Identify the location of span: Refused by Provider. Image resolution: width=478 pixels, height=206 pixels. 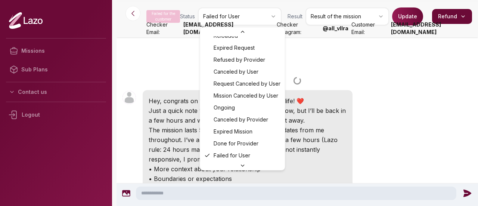
(240, 60).